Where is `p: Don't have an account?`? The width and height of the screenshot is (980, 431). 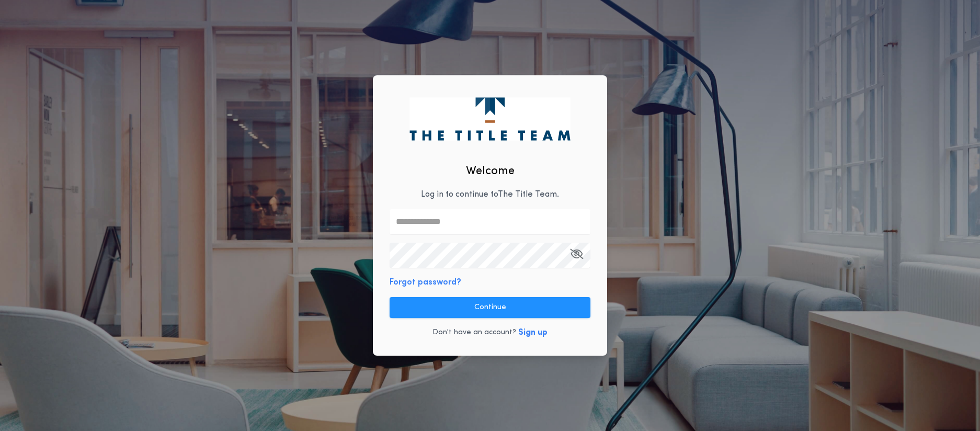 p: Don't have an account? is located at coordinates (475, 333).